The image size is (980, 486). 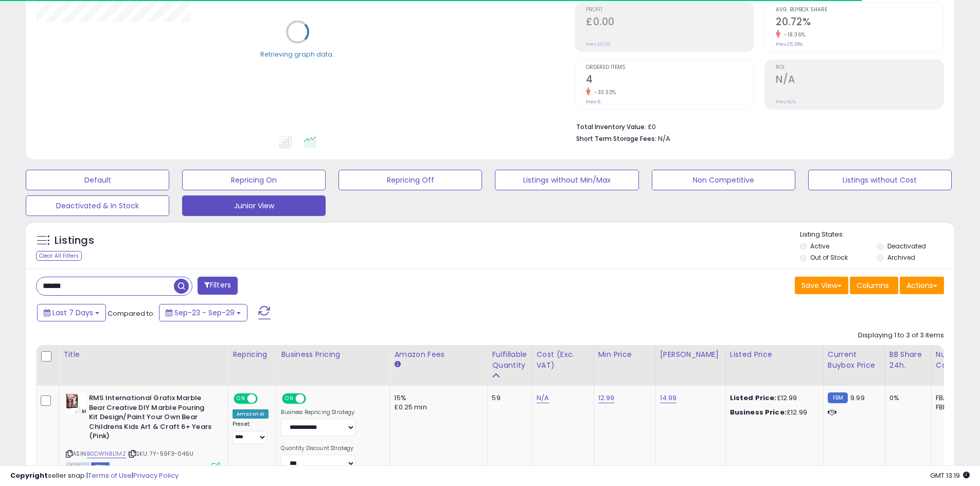 I want to click on div: Title, so click(x=143, y=355).